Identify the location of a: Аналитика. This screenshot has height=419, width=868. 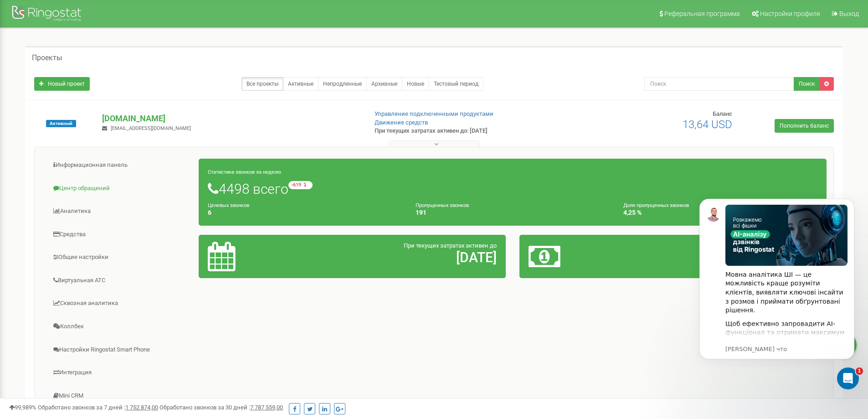
(120, 211).